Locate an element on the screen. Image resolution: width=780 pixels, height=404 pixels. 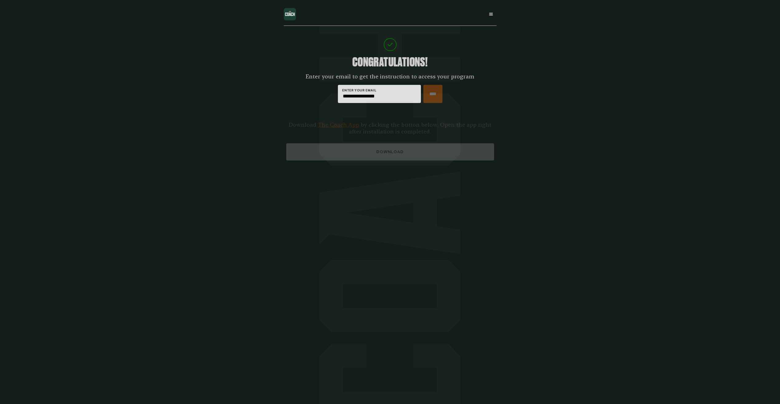
img: logo is located at coordinates (290, 14).